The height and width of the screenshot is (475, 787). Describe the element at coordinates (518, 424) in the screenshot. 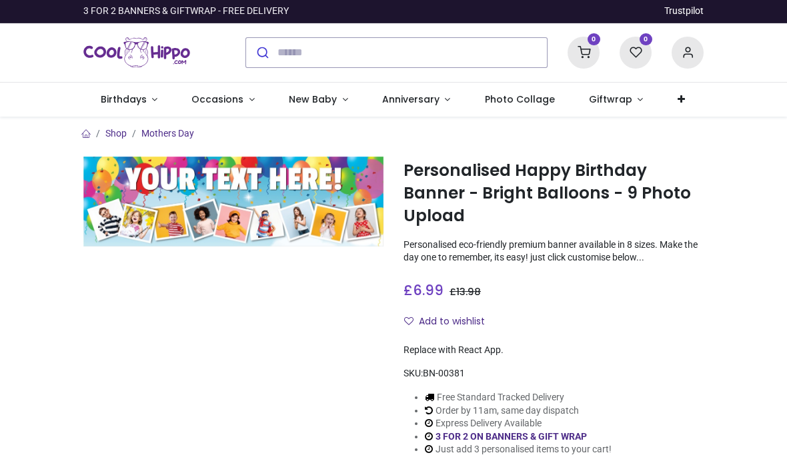

I see `li: Express Delivery Available` at that location.